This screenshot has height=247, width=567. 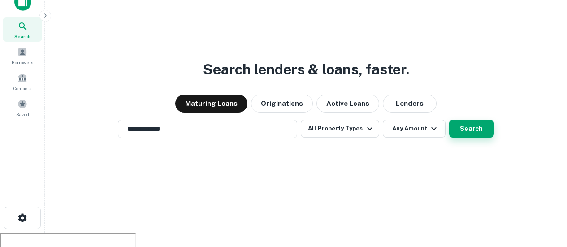 What do you see at coordinates (22, 82) in the screenshot?
I see `div: Contacts` at bounding box center [22, 82].